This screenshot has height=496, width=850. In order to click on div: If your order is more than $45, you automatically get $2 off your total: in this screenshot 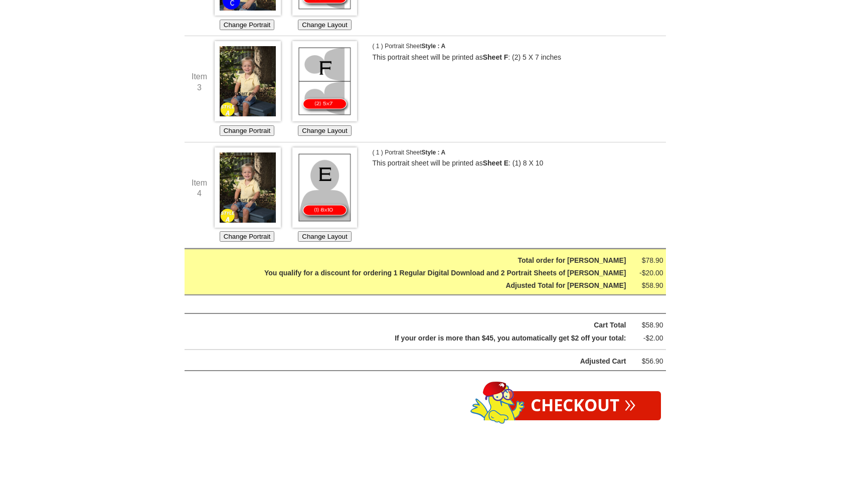, I will do `click(418, 338)`.